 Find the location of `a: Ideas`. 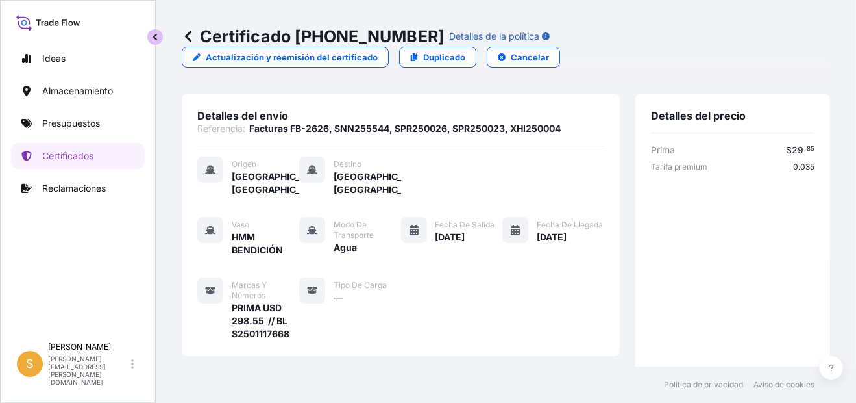

a: Ideas is located at coordinates (78, 58).